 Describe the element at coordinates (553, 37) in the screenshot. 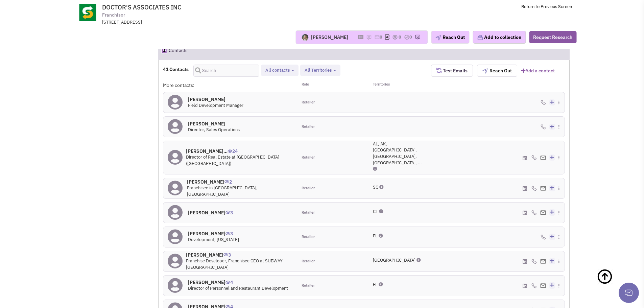

I see `button: Request Research` at that location.